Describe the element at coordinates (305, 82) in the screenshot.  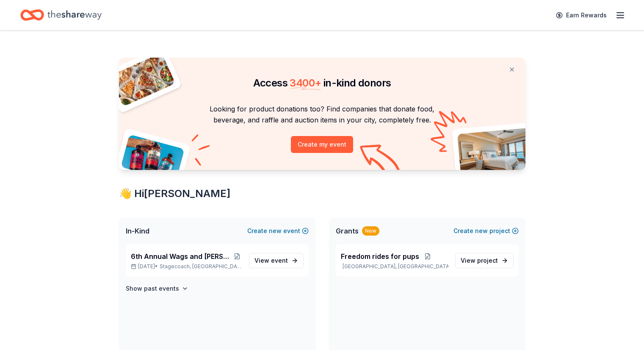
I see `span: 3400 +` at that location.